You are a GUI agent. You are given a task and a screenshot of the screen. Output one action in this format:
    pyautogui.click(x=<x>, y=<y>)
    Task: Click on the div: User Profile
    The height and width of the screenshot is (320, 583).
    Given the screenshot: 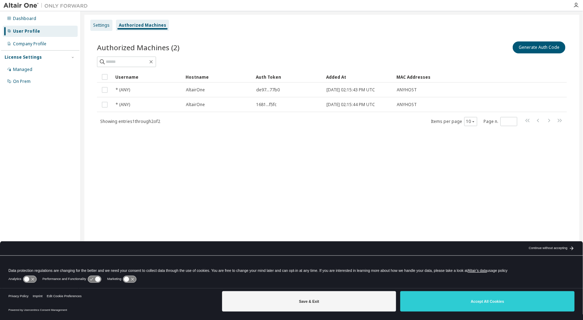 What is the action you would take?
    pyautogui.click(x=26, y=31)
    